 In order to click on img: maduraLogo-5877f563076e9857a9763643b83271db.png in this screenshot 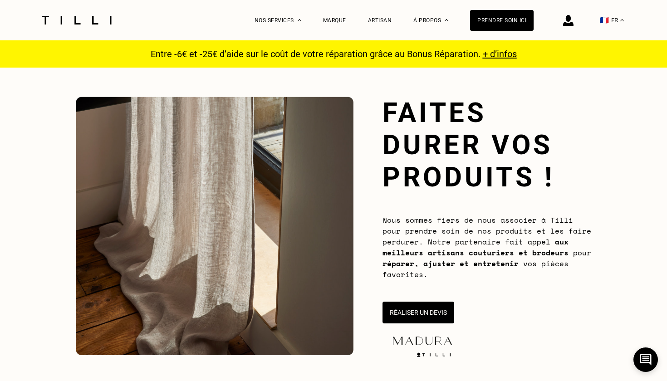, I will do `click(423, 341)`.